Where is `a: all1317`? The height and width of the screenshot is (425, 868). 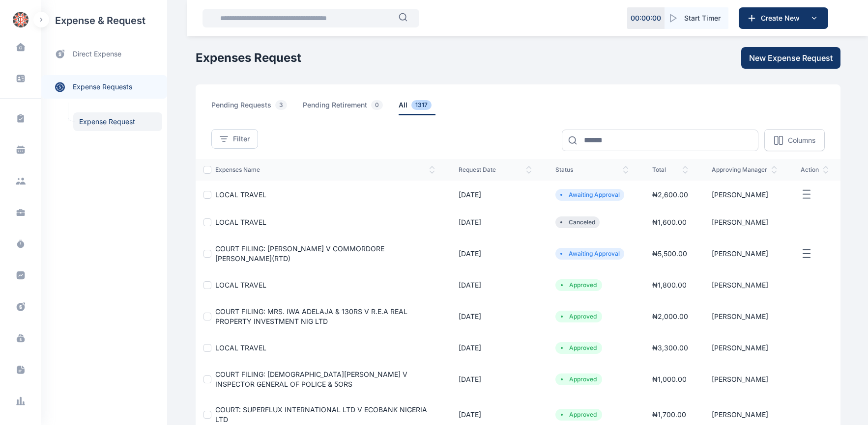
a: all1317 is located at coordinates (423, 108).